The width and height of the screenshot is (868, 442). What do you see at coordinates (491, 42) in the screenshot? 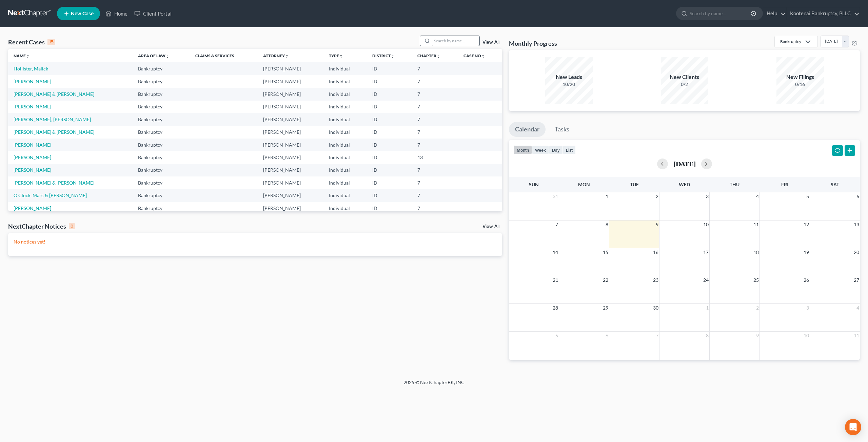
I see `a: View All` at bounding box center [491, 42].